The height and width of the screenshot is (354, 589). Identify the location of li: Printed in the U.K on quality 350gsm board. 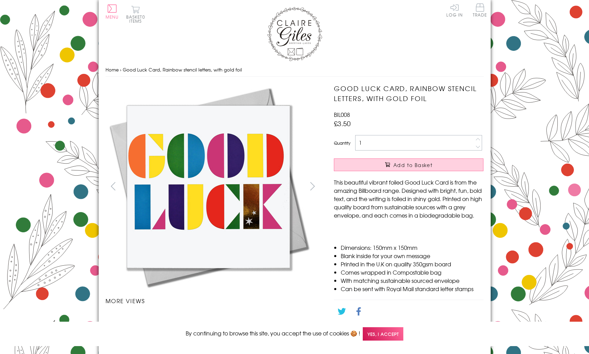
(412, 264).